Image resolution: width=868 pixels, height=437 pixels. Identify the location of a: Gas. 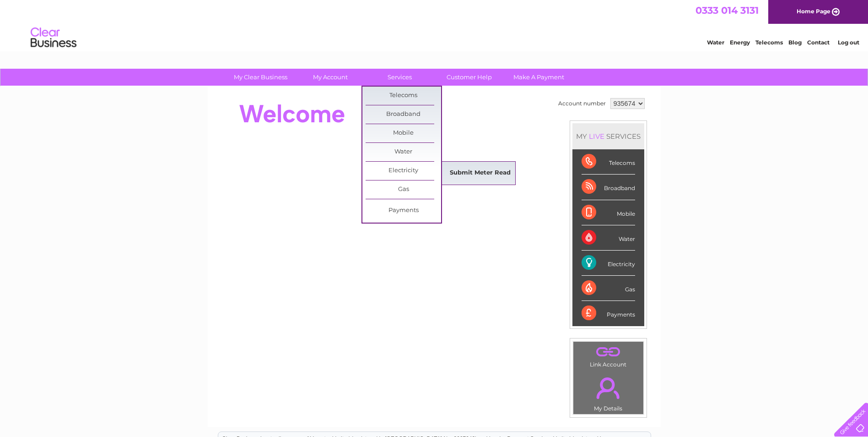
(403, 190).